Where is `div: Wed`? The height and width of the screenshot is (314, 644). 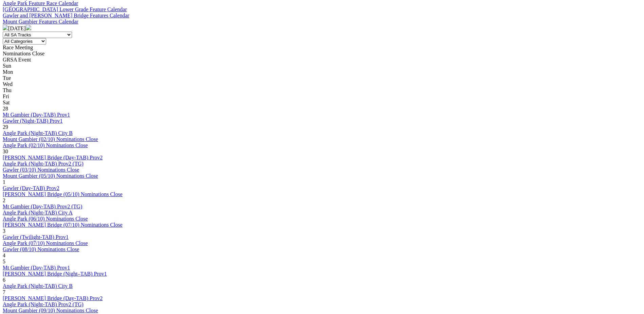
div: Wed is located at coordinates (322, 84).